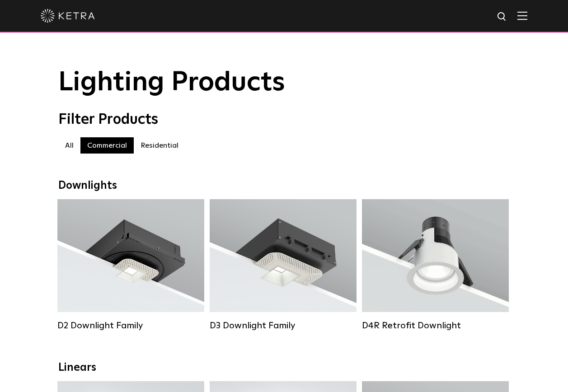 The width and height of the screenshot is (568, 392). I want to click on img: Hamburger%20Nav.svg, so click(523, 16).